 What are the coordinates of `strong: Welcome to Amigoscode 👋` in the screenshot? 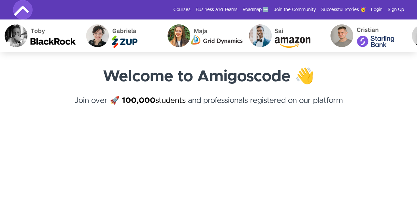 It's located at (208, 77).